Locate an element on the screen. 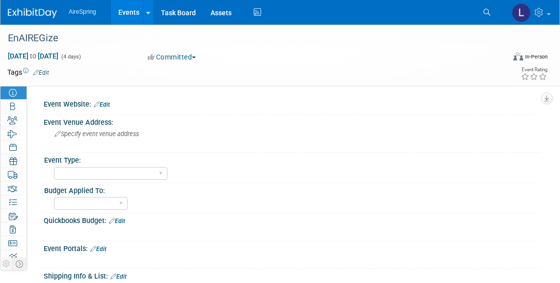 The height and width of the screenshot is (283, 560). td: Personalize Event Tab Strip is located at coordinates (6, 263).